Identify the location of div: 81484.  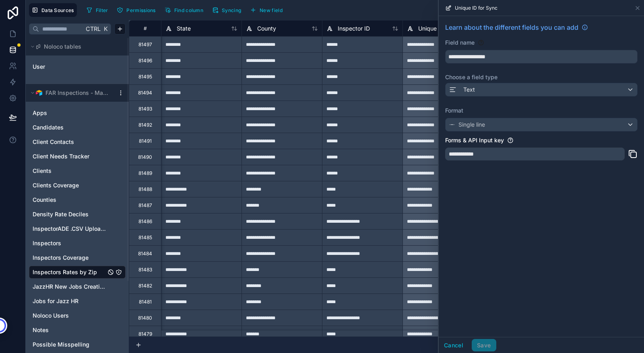
(145, 254).